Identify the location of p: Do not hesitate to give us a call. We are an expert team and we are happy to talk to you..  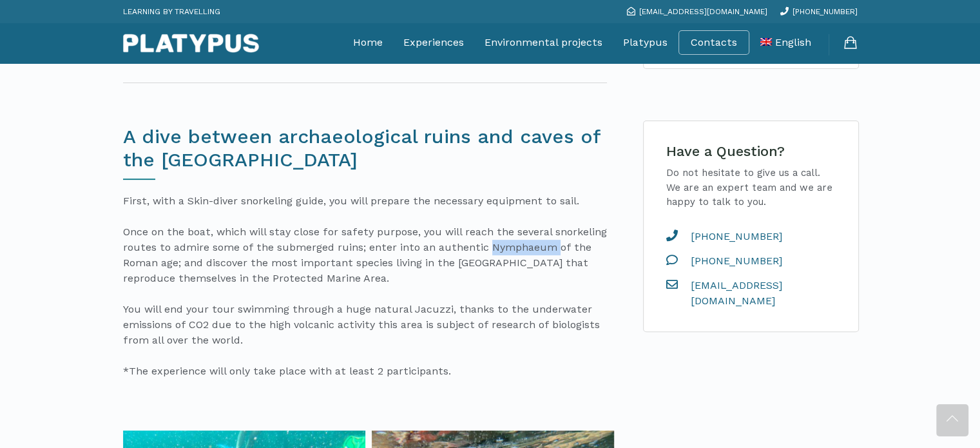
(751, 188).